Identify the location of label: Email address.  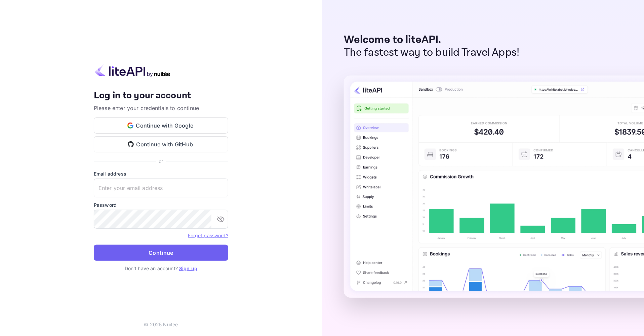
(161, 174).